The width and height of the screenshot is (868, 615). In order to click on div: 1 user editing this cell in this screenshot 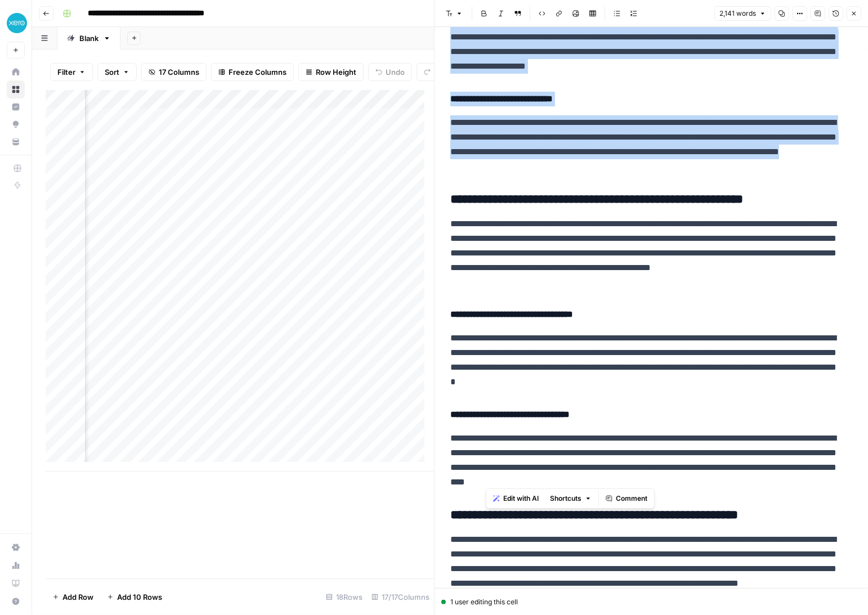, I will do `click(651, 603)`.